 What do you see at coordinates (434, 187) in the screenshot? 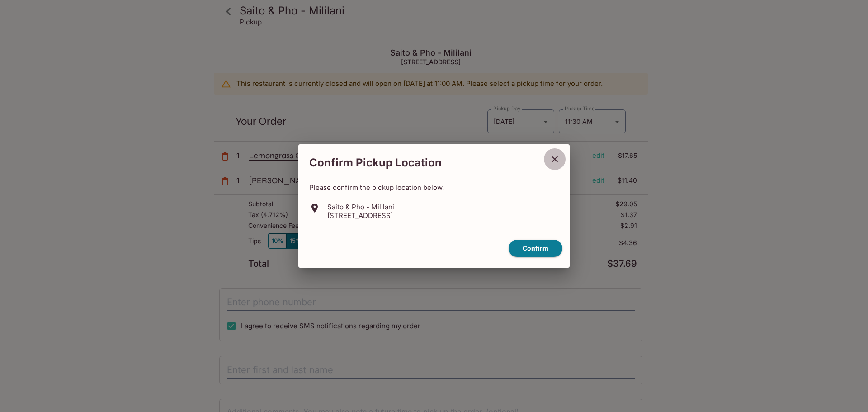
I see `p: Please confirm the pickup location below.` at bounding box center [434, 187].